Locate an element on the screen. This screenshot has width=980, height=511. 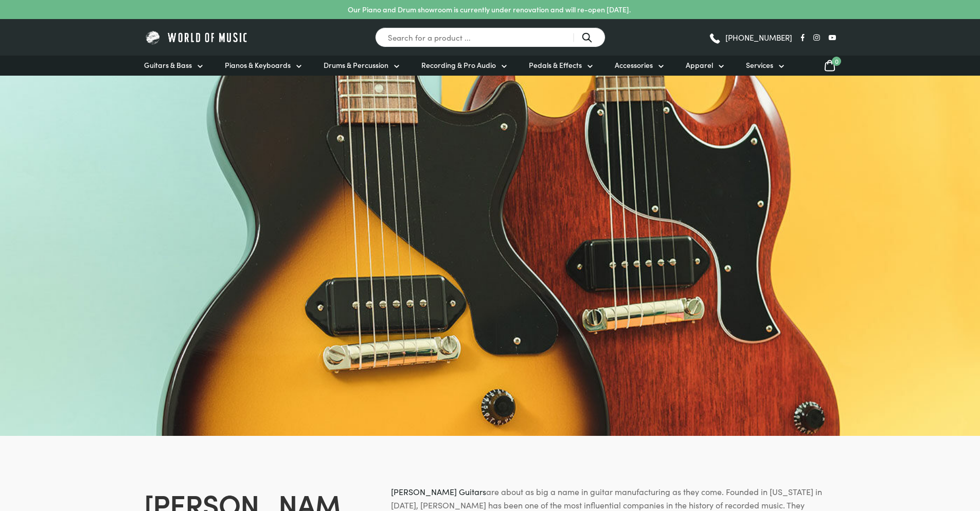
img: World of Music is located at coordinates (196, 37).